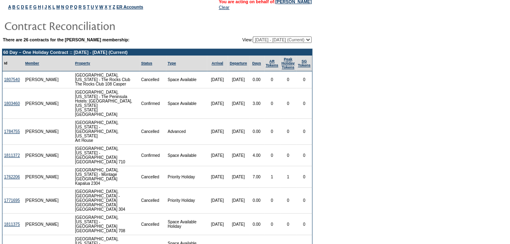 This screenshot has height=244, width=510. I want to click on a: Property, so click(82, 63).